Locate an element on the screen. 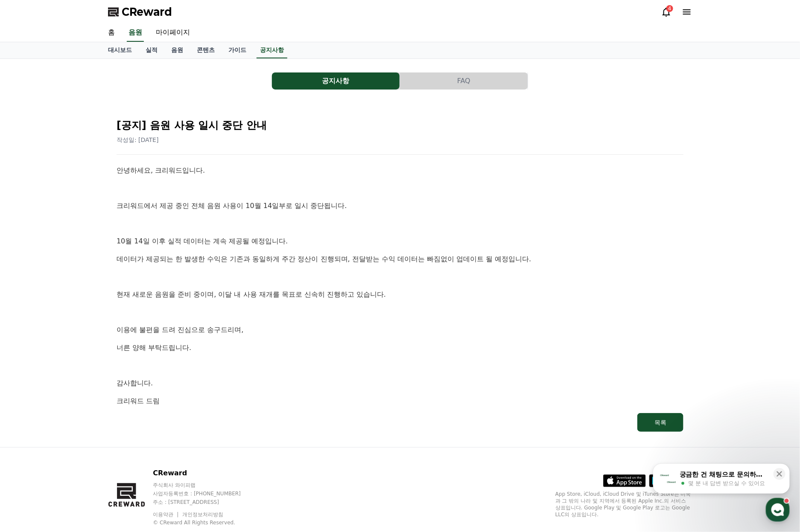 Image resolution: width=800 pixels, height=532 pixels. h2: [공지] 음원 사용 일시 중단 안내 is located at coordinates (400, 126).